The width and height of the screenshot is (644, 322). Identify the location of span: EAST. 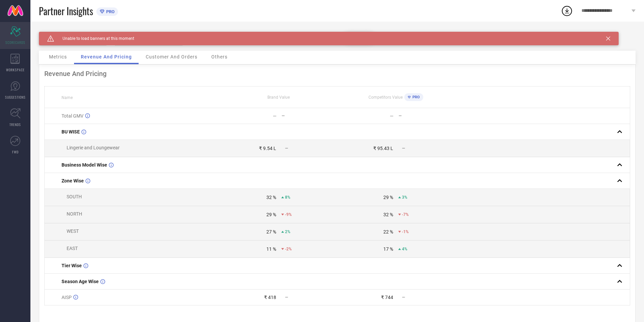
(72, 248).